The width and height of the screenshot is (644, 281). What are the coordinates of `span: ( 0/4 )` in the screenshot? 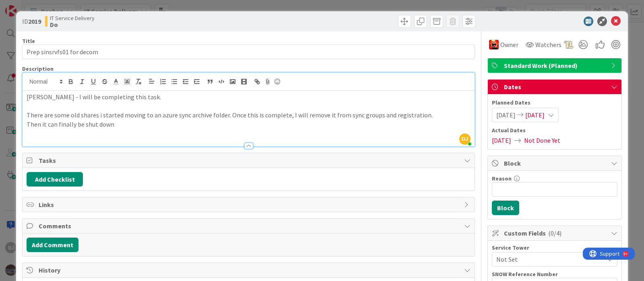 It's located at (554, 233).